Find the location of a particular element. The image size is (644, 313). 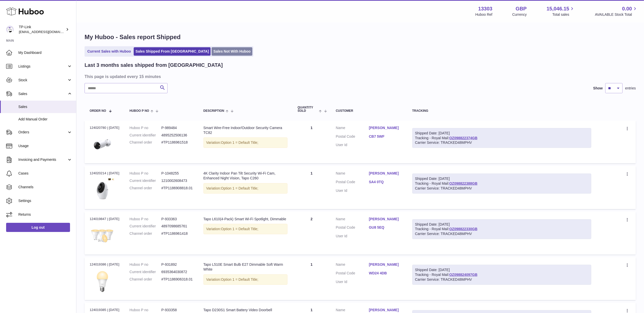

span: My Dashboard is located at coordinates (45, 52).